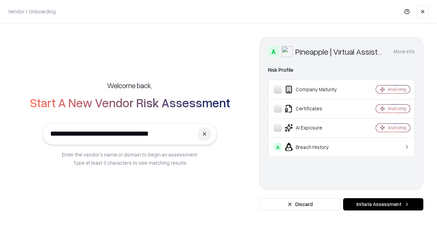 The image size is (437, 246). Describe the element at coordinates (314, 147) in the screenshot. I see `div: Breach History` at that location.